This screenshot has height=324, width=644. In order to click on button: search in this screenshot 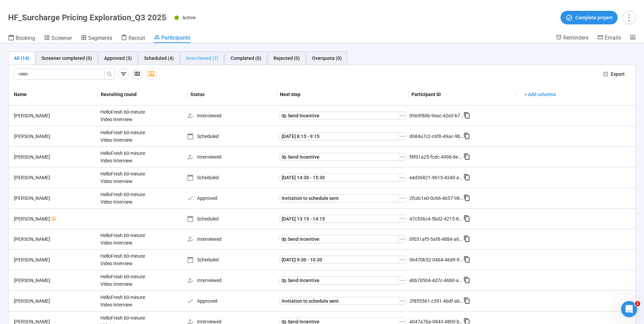, I will do `click(109, 74)`.